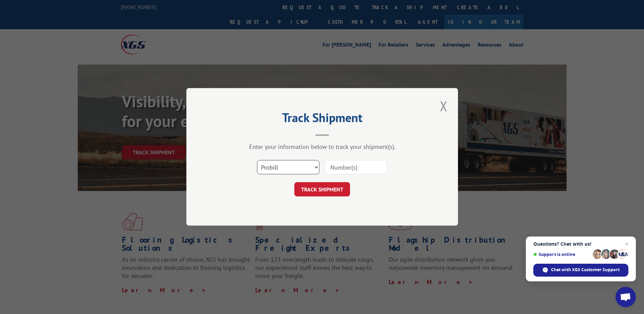  Describe the element at coordinates (444, 106) in the screenshot. I see `button: Close modal` at that location.